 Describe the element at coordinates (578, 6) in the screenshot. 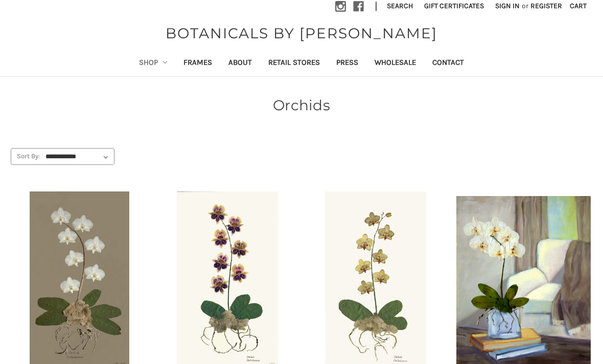

I see `span: Cart` at that location.